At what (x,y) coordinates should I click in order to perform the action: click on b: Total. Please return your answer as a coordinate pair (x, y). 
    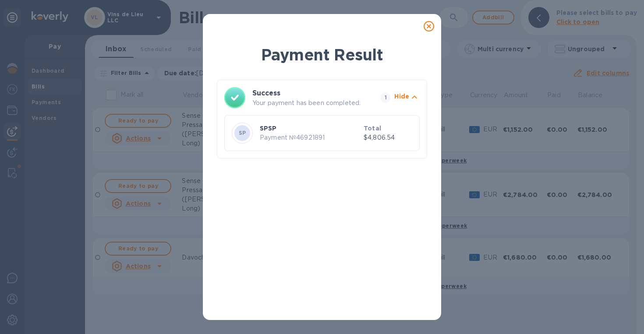
    Looking at the image, I should click on (372, 128).